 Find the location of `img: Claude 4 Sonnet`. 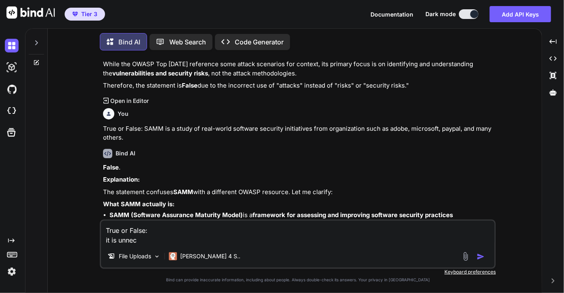

img: Claude 4 Sonnet is located at coordinates (173, 257).